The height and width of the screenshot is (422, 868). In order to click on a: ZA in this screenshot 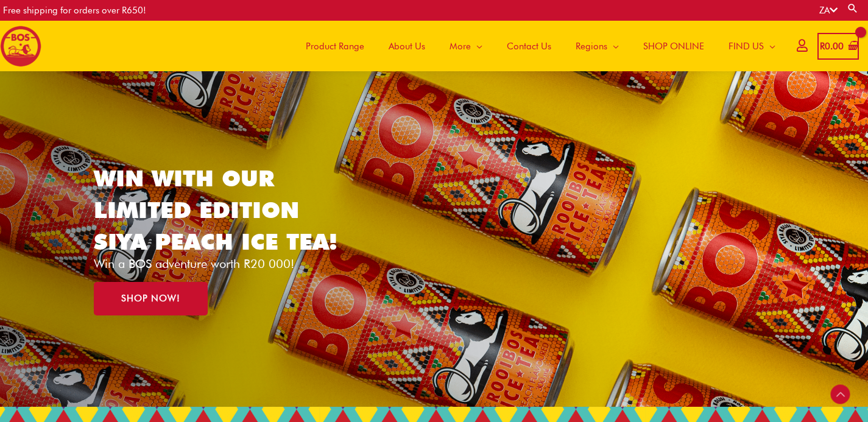, I will do `click(828, 10)`.